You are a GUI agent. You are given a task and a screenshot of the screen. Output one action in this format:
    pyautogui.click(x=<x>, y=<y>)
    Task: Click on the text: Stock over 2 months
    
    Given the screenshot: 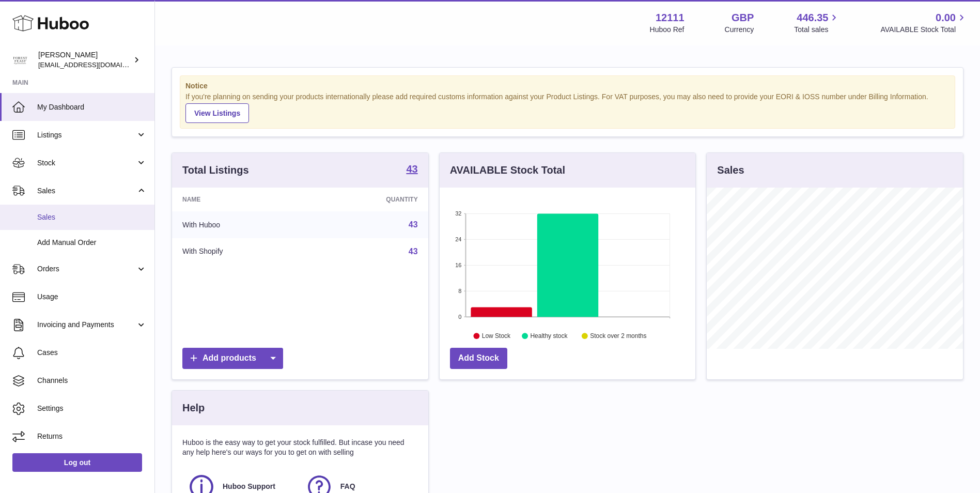 What is the action you would take?
    pyautogui.click(x=618, y=336)
    